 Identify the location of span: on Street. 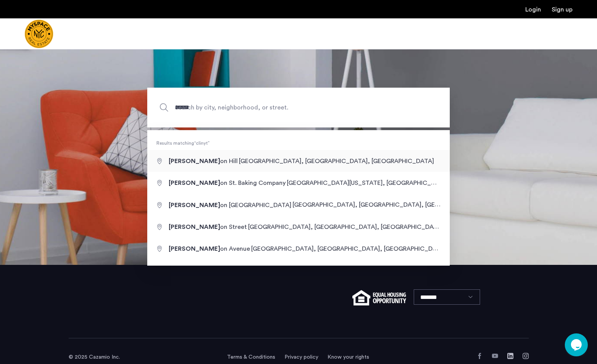
(208, 227).